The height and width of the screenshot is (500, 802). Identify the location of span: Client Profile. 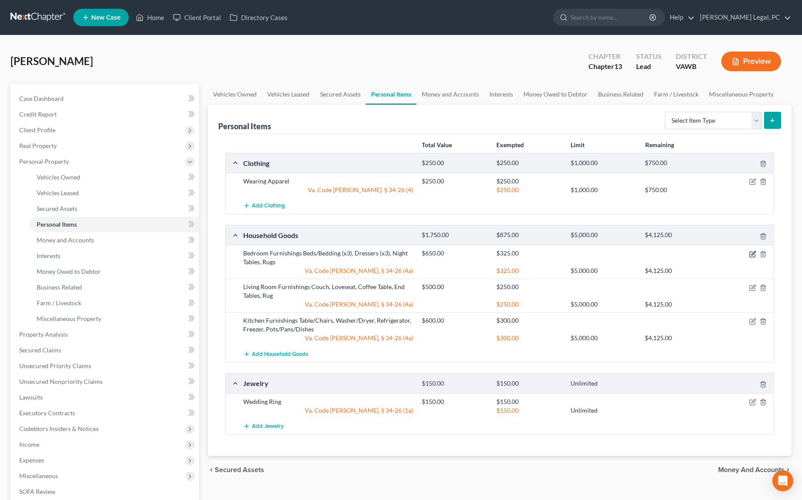
(37, 130).